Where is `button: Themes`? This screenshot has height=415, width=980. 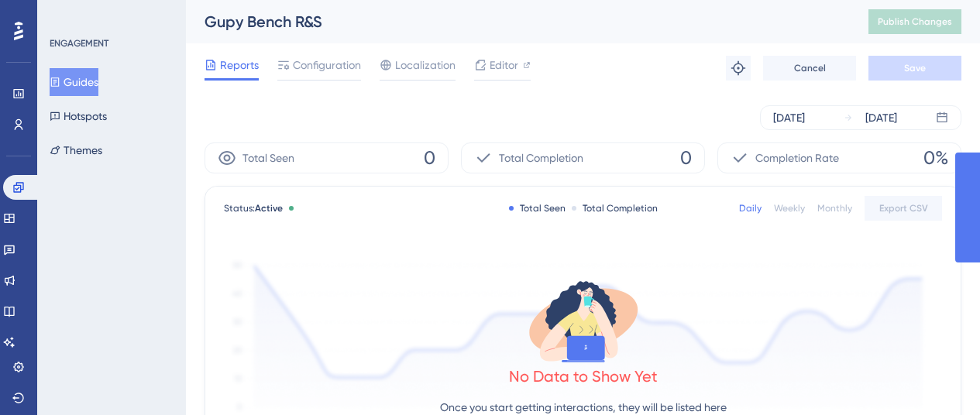
button: Themes is located at coordinates (76, 150).